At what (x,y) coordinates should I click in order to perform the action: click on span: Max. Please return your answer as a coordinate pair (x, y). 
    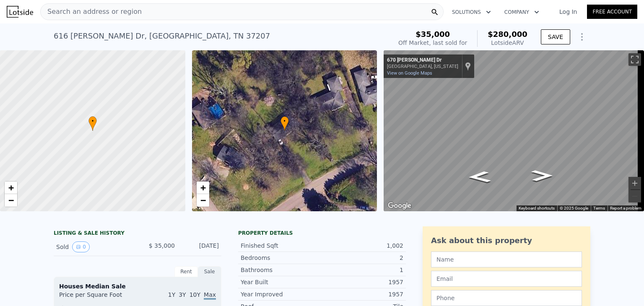
    Looking at the image, I should click on (210, 296).